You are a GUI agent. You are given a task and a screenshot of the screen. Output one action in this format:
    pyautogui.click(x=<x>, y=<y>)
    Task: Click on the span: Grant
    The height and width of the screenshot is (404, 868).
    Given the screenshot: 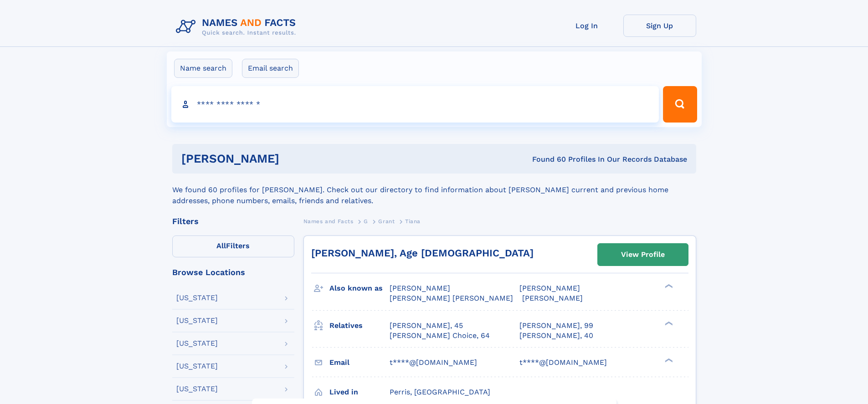 What is the action you would take?
    pyautogui.click(x=386, y=221)
    